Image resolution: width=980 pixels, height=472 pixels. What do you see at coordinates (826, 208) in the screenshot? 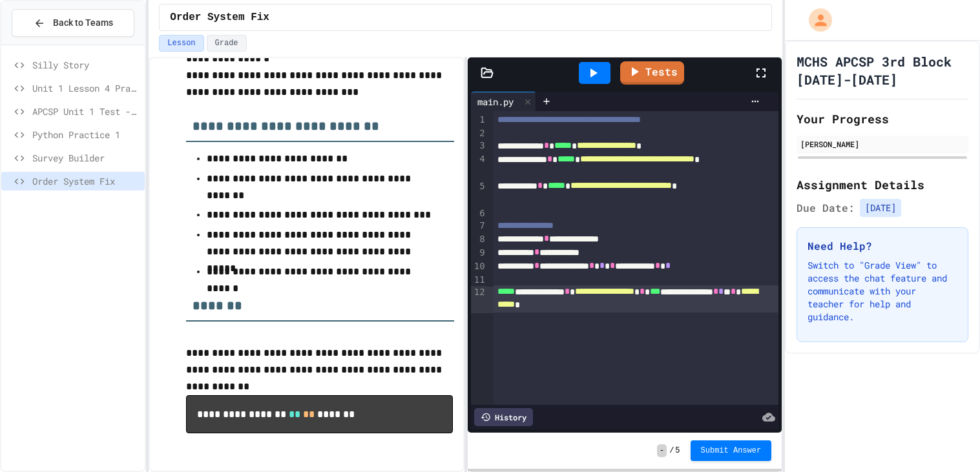
I see `span: Due Date:` at bounding box center [826, 208].